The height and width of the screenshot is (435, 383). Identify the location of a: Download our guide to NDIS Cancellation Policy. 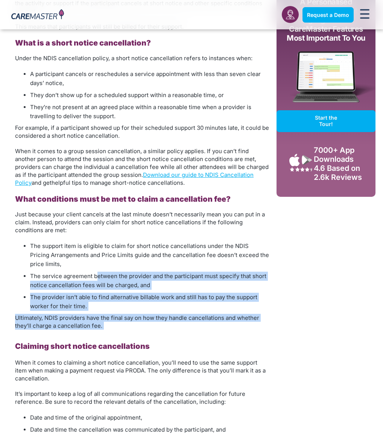
(134, 179).